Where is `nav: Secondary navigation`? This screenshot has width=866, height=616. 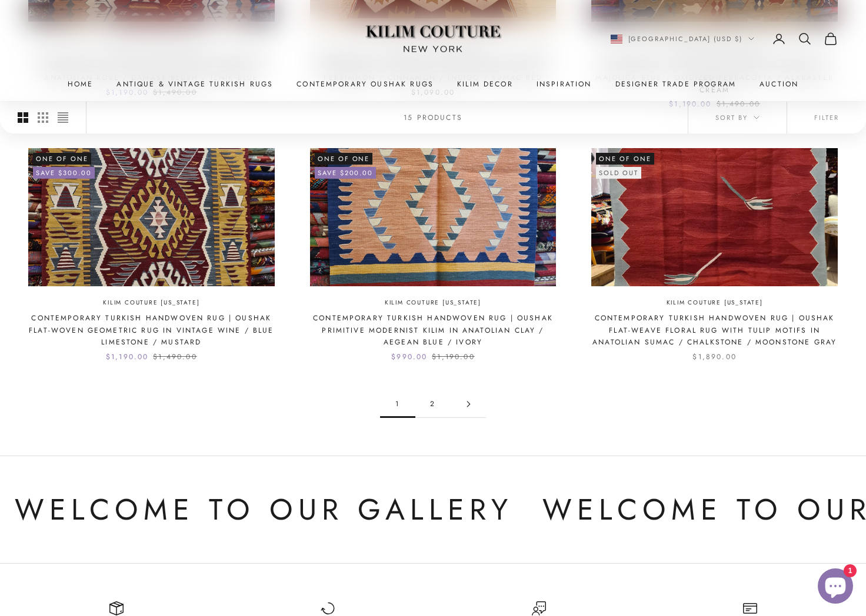 nav: Secondary navigation is located at coordinates (725, 39).